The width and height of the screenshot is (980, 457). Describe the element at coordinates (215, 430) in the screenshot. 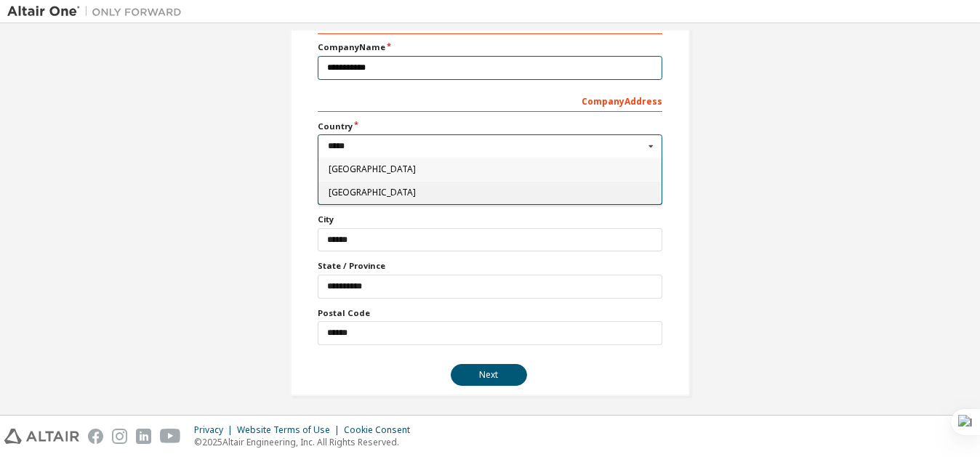

I see `div: Privacy` at that location.